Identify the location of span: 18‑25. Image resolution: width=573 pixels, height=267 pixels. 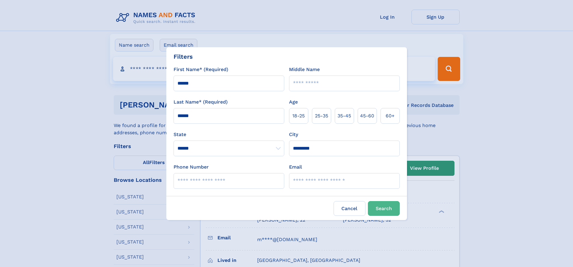
(298, 116).